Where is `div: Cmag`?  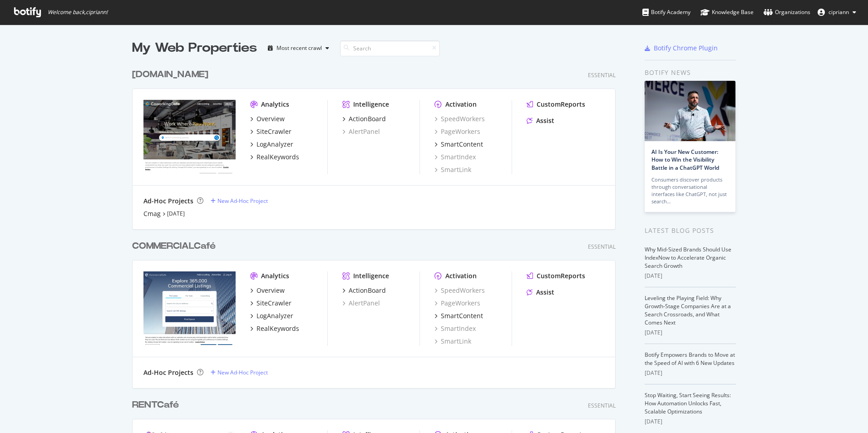 div: Cmag is located at coordinates (152, 213).